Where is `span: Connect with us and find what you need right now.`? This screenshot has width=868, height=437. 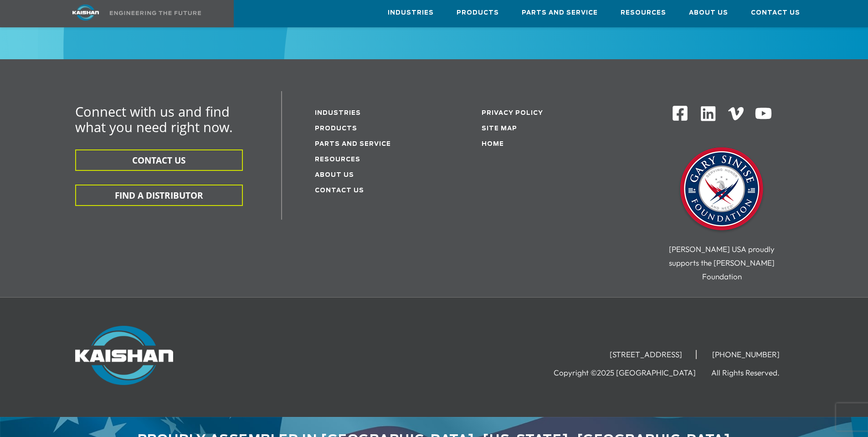
span: Connect with us and find what you need right now. is located at coordinates (154, 119).